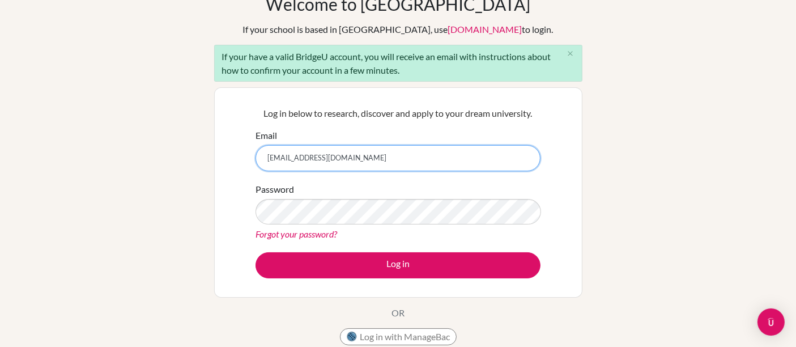 The image size is (796, 347). I want to click on button: Log in with ManageBac, so click(398, 336).